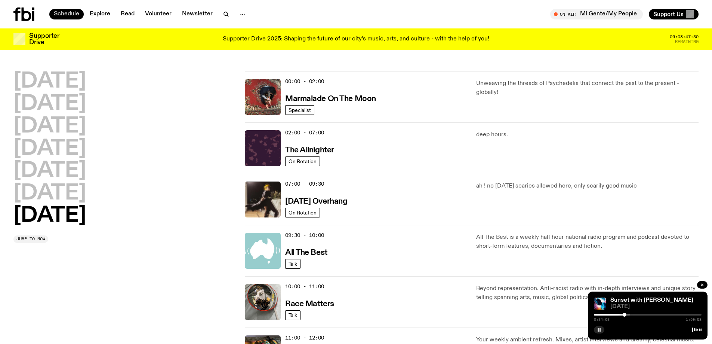 The height and width of the screenshot is (344, 712). Describe the element at coordinates (300, 110) in the screenshot. I see `span: Specialist` at that location.